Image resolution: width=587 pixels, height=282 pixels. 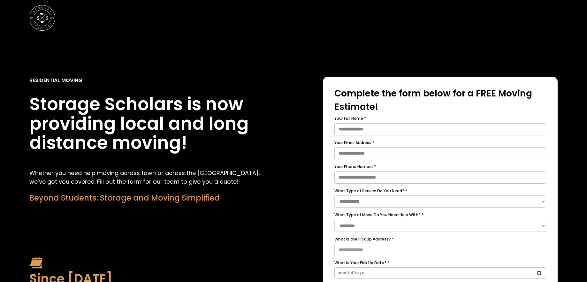 I want to click on label: What Type of Service Do You Need? *, so click(x=440, y=191).